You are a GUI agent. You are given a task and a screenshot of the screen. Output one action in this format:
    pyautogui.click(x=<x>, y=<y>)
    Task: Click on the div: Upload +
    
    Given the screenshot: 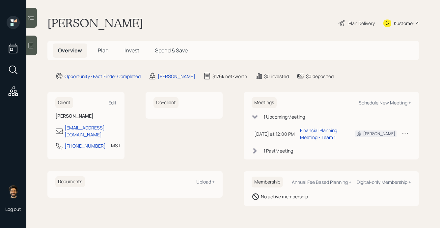 What is the action you would take?
    pyautogui.click(x=206, y=182)
    